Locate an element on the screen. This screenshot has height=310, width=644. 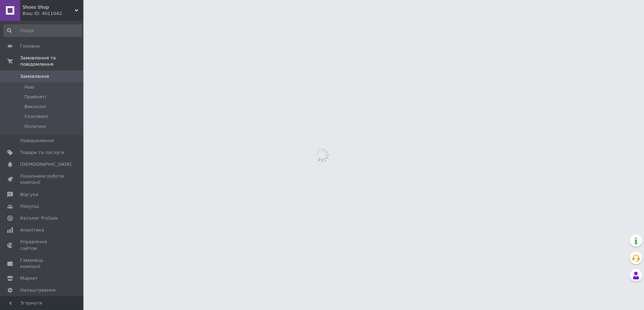
span: Каталог ProSale is located at coordinates (39, 218).